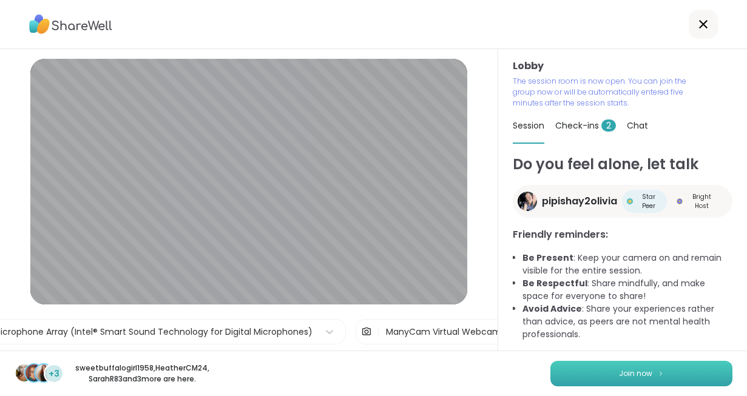 This screenshot has width=747, height=396. I want to click on span: Chat, so click(637, 126).